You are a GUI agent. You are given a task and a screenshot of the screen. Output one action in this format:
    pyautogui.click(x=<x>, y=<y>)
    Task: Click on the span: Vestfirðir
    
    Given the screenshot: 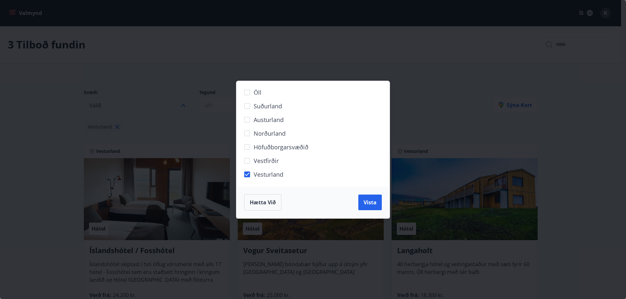 What is the action you would take?
    pyautogui.click(x=266, y=161)
    